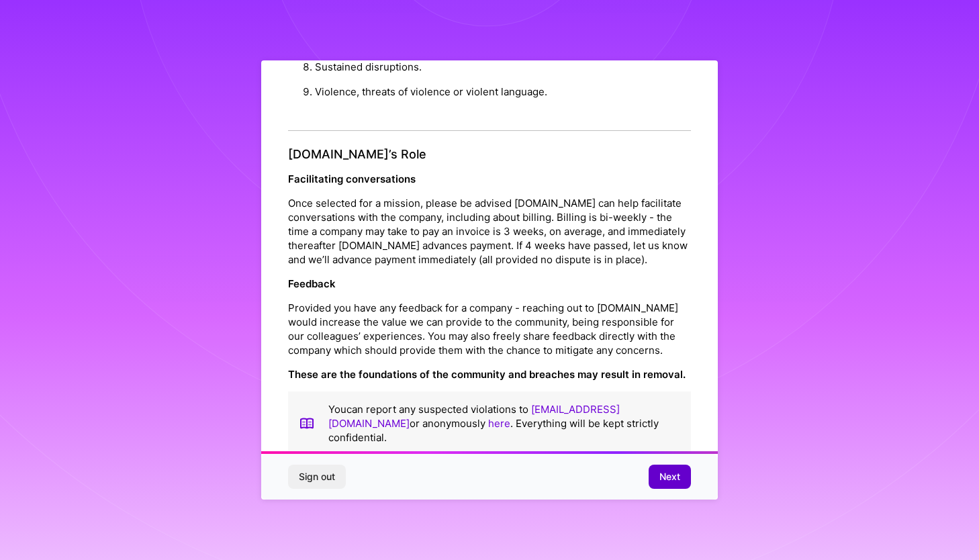 This screenshot has height=560, width=979. I want to click on li: Violence, threats of violence or violent language., so click(503, 91).